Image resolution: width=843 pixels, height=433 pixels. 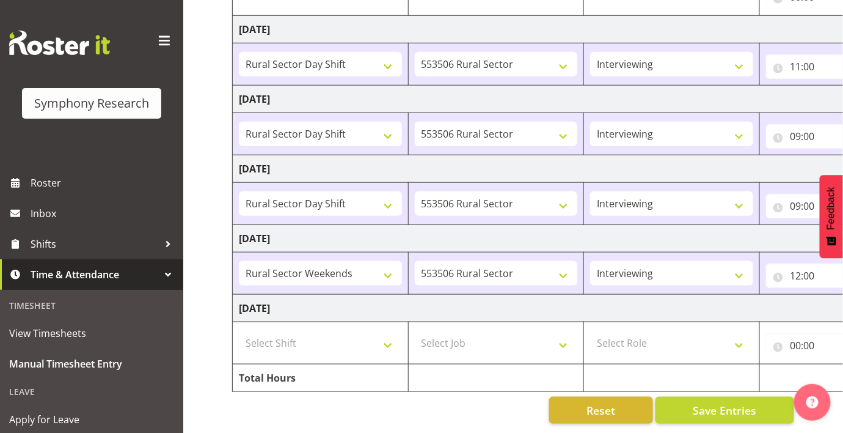 What do you see at coordinates (92, 333) in the screenshot?
I see `span: View Timesheets` at bounding box center [92, 333].